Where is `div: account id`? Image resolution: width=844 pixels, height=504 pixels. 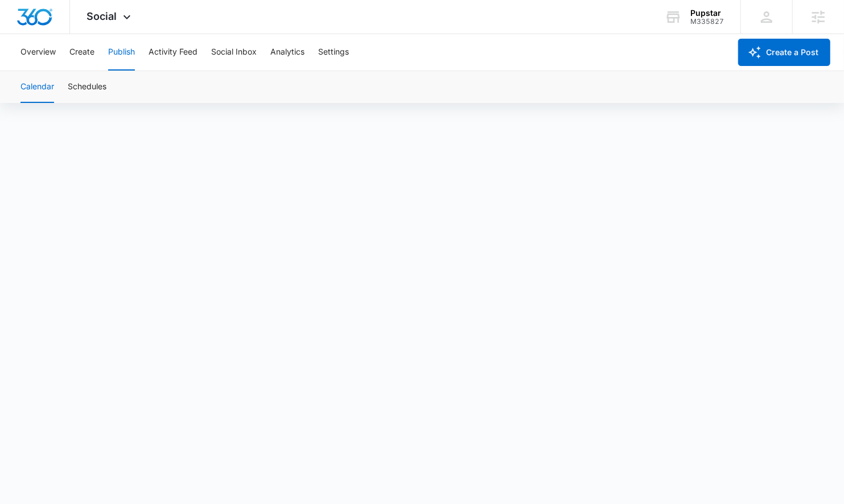
div: account id is located at coordinates (707, 21).